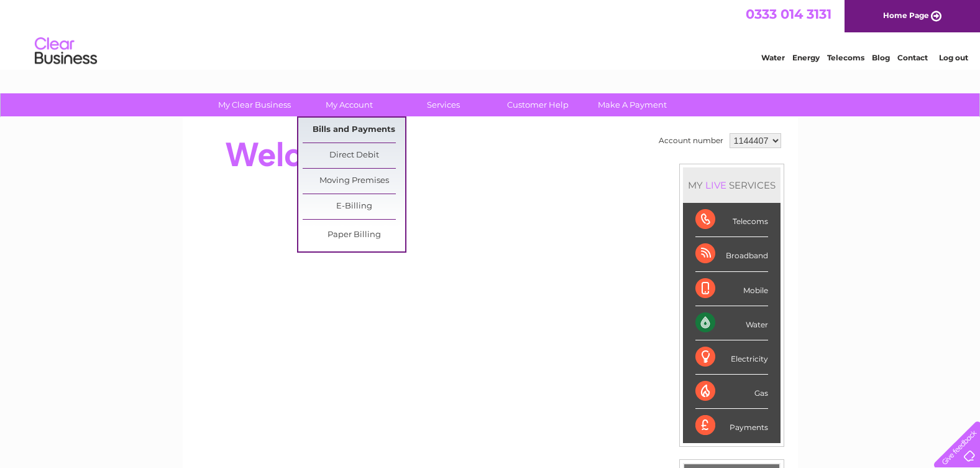 The height and width of the screenshot is (468, 980). Describe the element at coordinates (806, 57) in the screenshot. I see `a: Energy` at that location.